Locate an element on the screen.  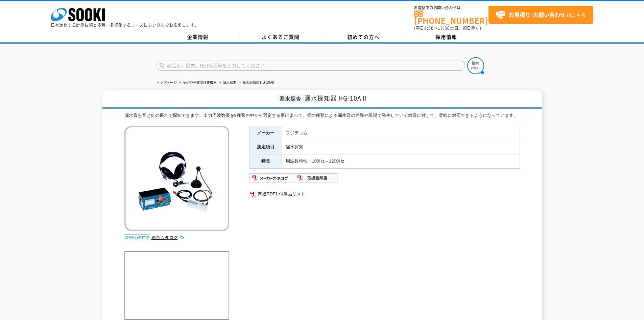
td: 漏水探知 is located at coordinates (401, 147).